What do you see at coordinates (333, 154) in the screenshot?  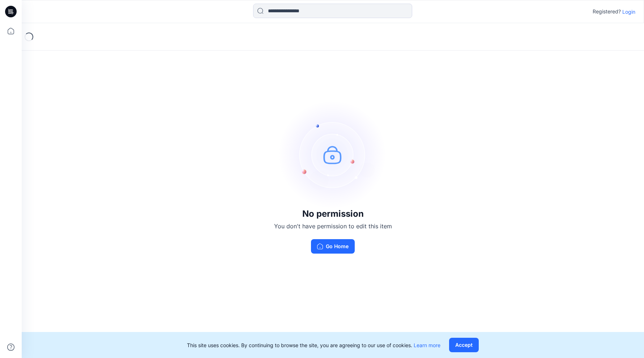 I see `img: no-perm.svg` at bounding box center [333, 154].